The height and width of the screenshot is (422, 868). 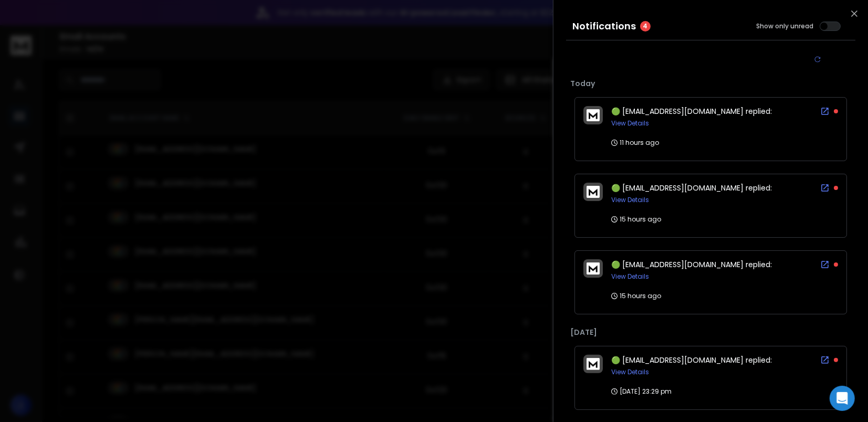 I want to click on div: Open Intercom Messenger, so click(x=842, y=398).